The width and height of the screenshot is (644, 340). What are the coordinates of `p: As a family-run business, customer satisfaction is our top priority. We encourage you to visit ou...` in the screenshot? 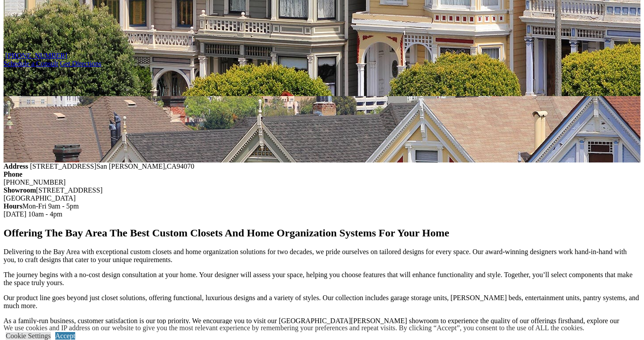 It's located at (322, 325).